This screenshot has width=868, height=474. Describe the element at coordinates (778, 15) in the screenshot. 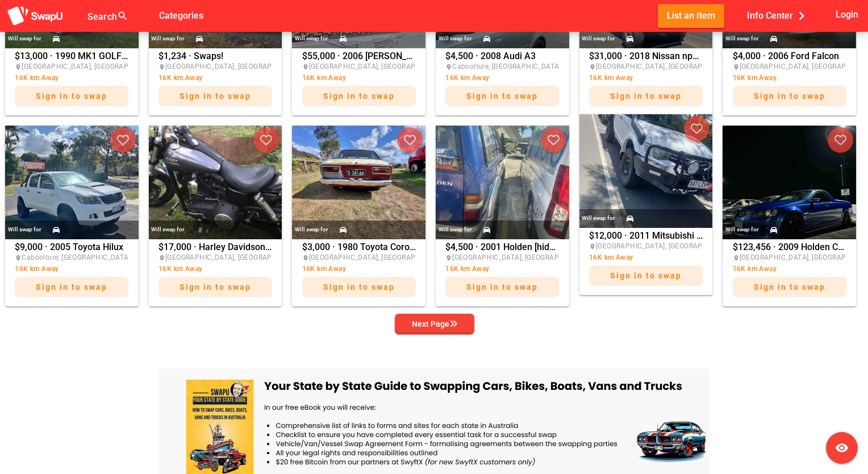

I see `span: Info Center` at that location.